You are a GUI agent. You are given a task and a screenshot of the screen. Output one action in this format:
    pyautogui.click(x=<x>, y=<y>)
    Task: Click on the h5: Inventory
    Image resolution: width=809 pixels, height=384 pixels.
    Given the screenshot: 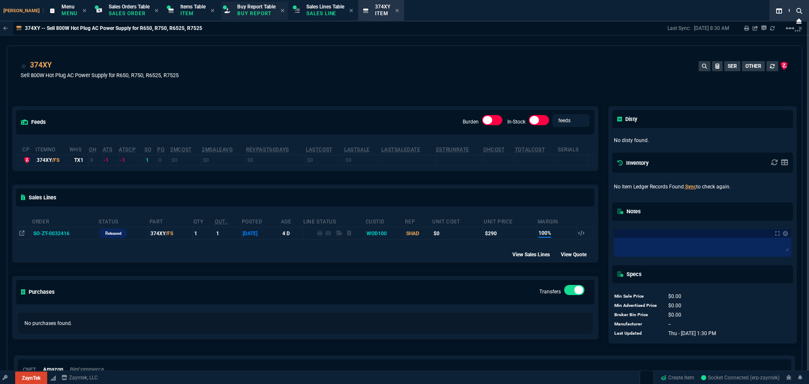 What is the action you would take?
    pyautogui.click(x=633, y=163)
    